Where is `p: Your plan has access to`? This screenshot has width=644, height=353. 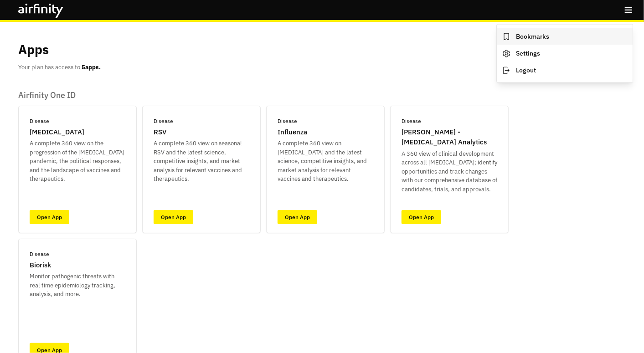
p: Your plan has access to is located at coordinates (59, 67).